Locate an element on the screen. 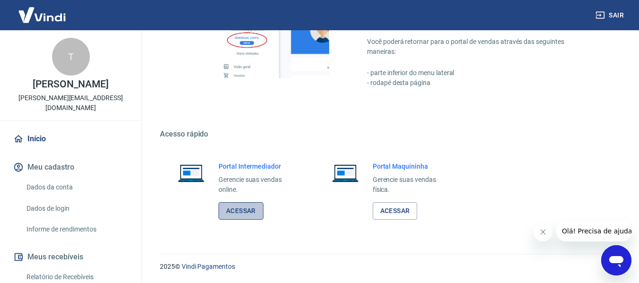  a: Dados da conta is located at coordinates (76, 187).